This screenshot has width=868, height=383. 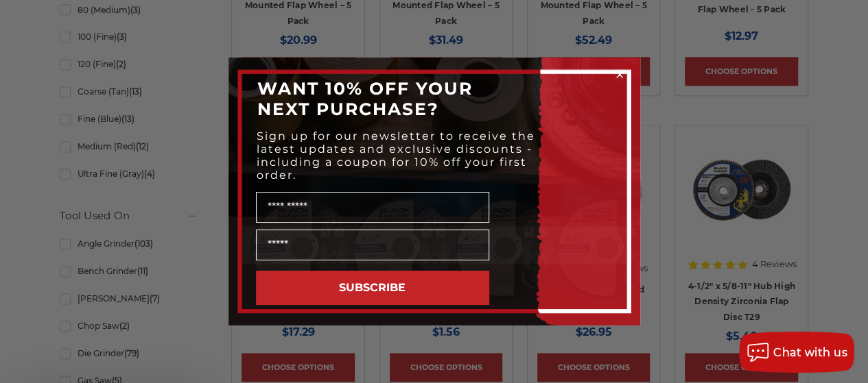 What do you see at coordinates (372, 288) in the screenshot?
I see `button: SUBSCRIBE` at bounding box center [372, 288].